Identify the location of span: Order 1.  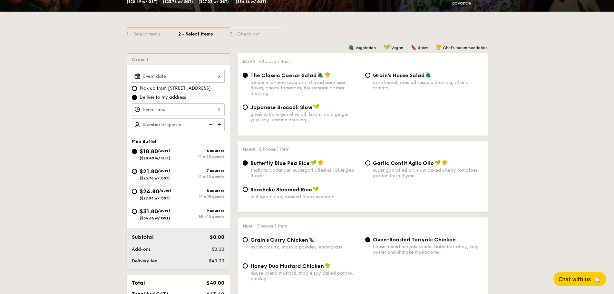
(141, 59).